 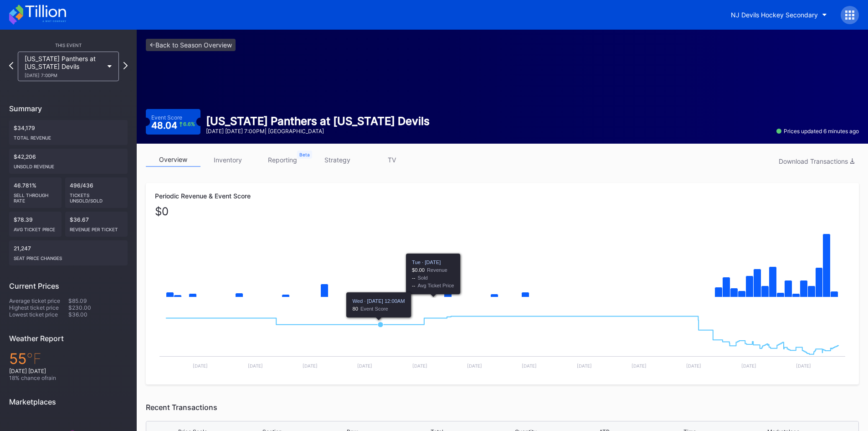 I want to click on div: $42,206, so click(x=69, y=161).